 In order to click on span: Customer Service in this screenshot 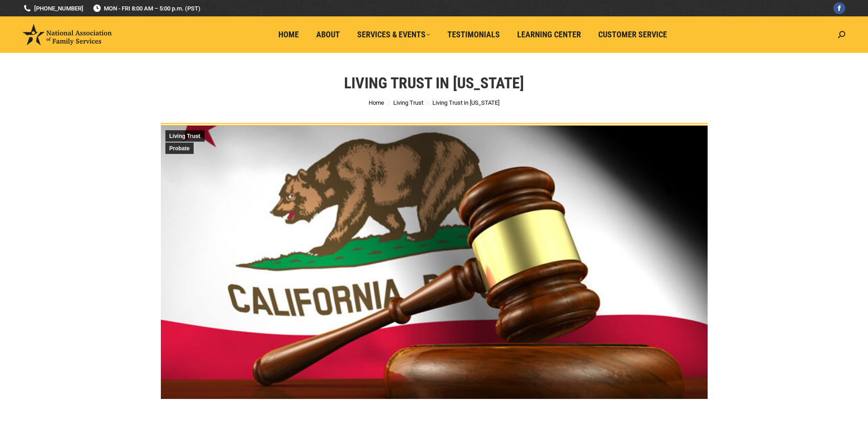, I will do `click(632, 35)`.